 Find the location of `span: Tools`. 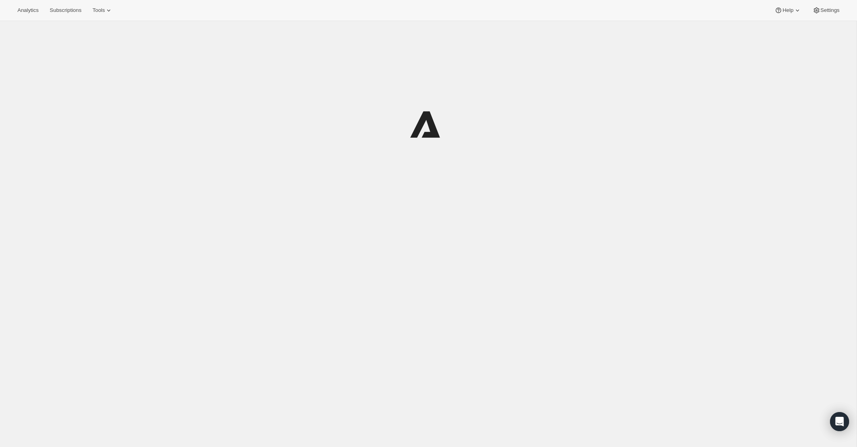

span: Tools is located at coordinates (98, 10).